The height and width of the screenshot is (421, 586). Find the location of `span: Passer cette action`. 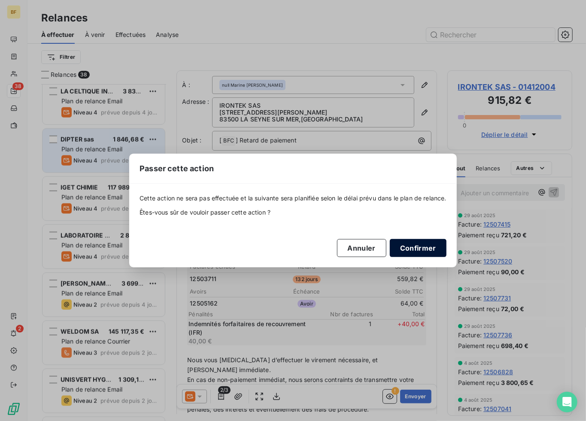

span: Passer cette action is located at coordinates (177, 168).